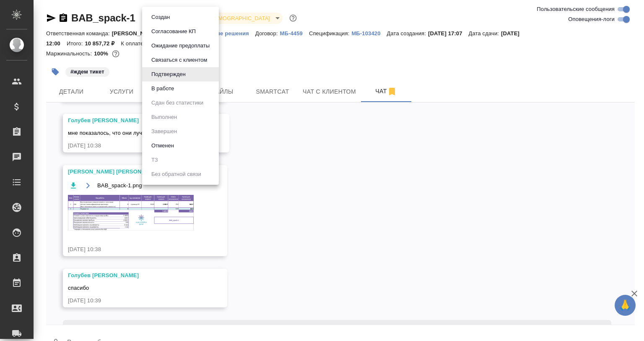 The height and width of the screenshot is (341, 644). What do you see at coordinates (162, 146) in the screenshot?
I see `button: Отменен` at bounding box center [162, 146].